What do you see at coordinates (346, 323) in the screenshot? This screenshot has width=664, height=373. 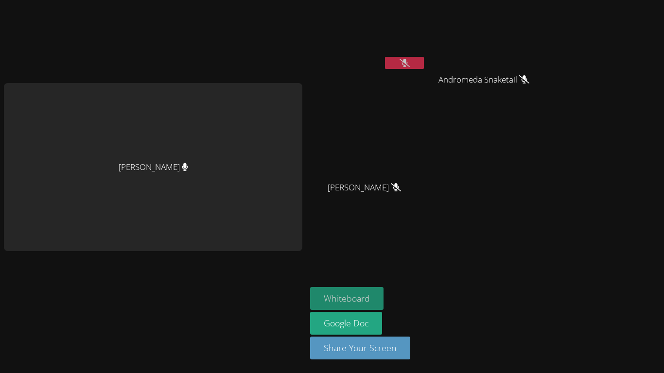 I see `a: Google Doc` at bounding box center [346, 323].